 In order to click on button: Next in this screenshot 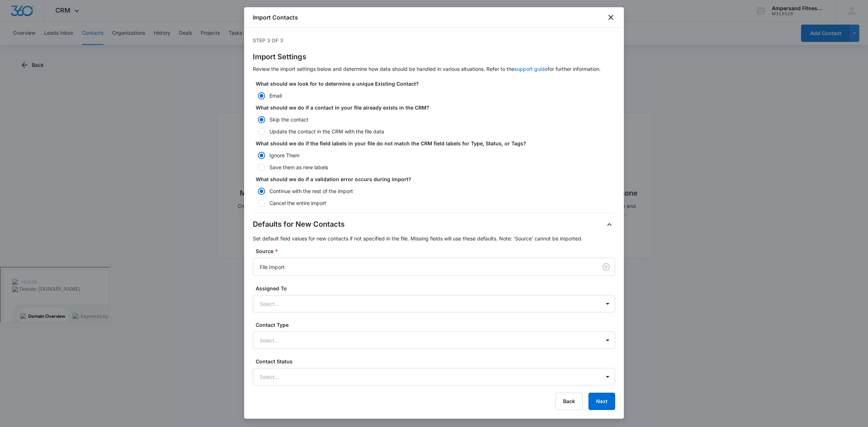, I will do `click(602, 401)`.